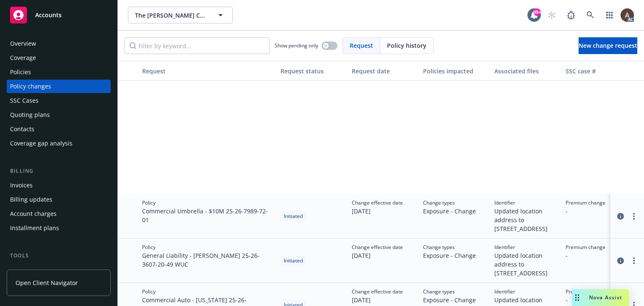 The width and height of the screenshot is (644, 306). What do you see at coordinates (577, 297) in the screenshot?
I see `div: Drag to move` at bounding box center [577, 297].